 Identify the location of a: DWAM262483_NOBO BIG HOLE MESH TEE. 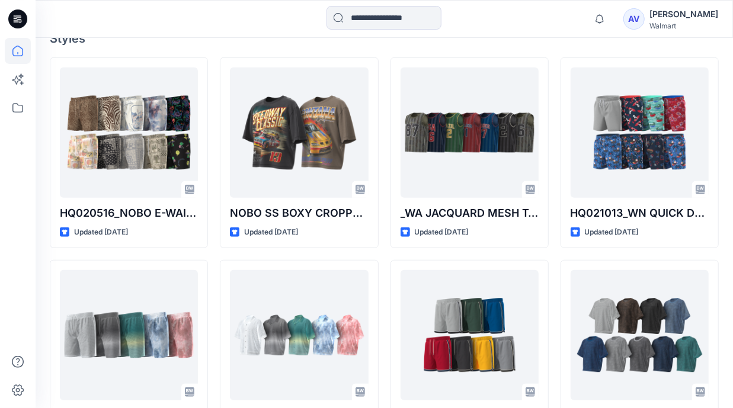
(640, 335).